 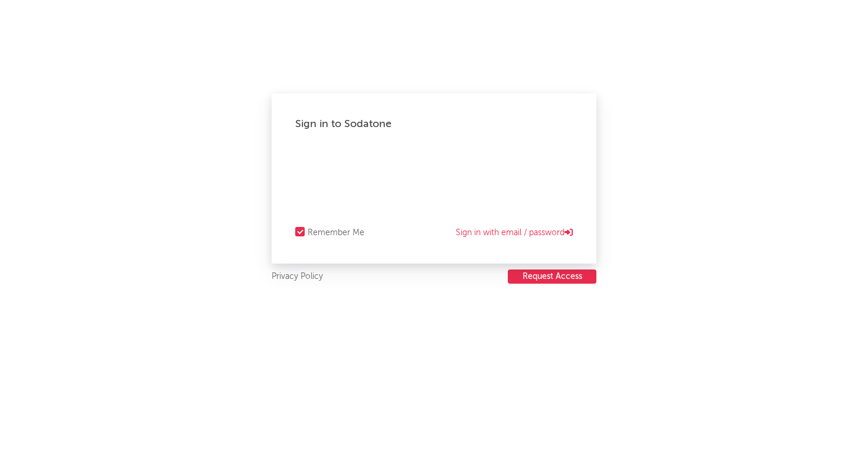 I want to click on div: Sign in to Sodatone, so click(x=434, y=124).